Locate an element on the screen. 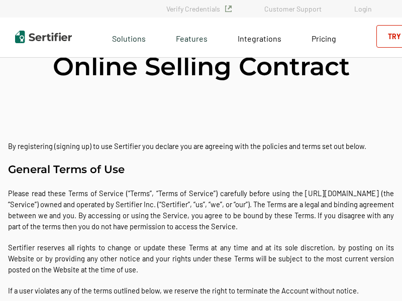 The height and width of the screenshot is (301, 402). img: Verified is located at coordinates (228, 9).